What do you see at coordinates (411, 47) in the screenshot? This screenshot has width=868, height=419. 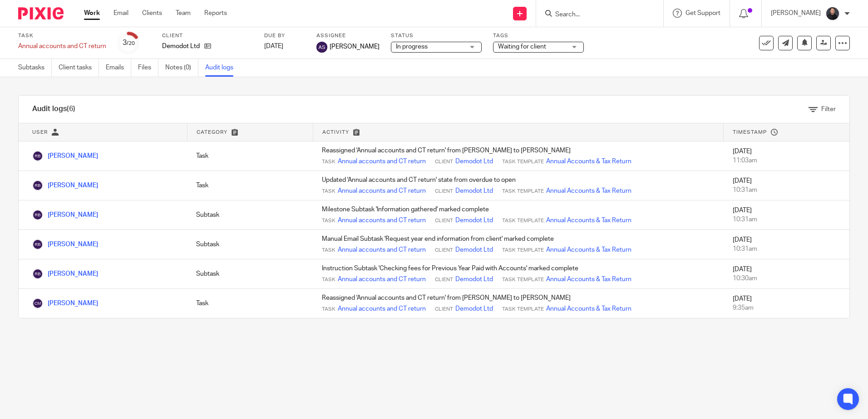 I see `span: In progress` at bounding box center [411, 47].